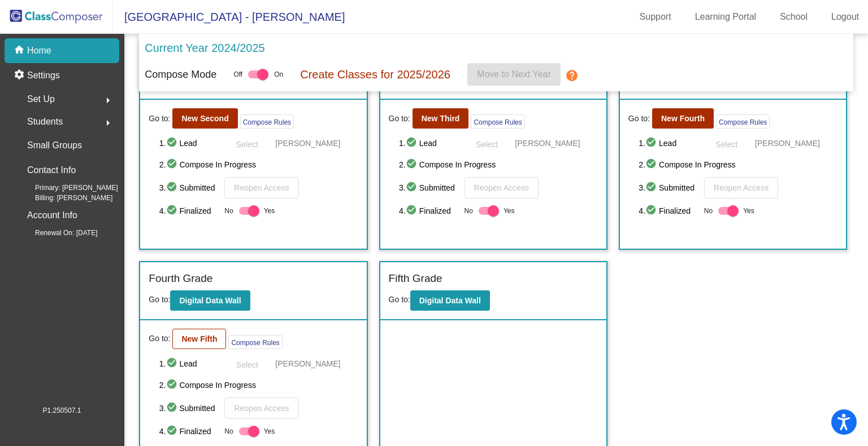 This screenshot has width=868, height=446. What do you see at coordinates (41, 99) in the screenshot?
I see `span: Set Up` at bounding box center [41, 99].